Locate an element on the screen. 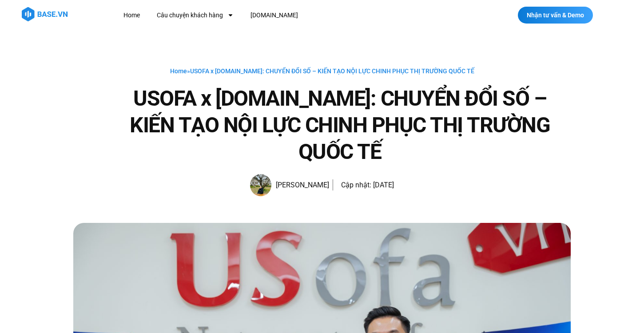 The height and width of the screenshot is (333, 644). span: Nhận tư vấn & Demo is located at coordinates (556, 15).